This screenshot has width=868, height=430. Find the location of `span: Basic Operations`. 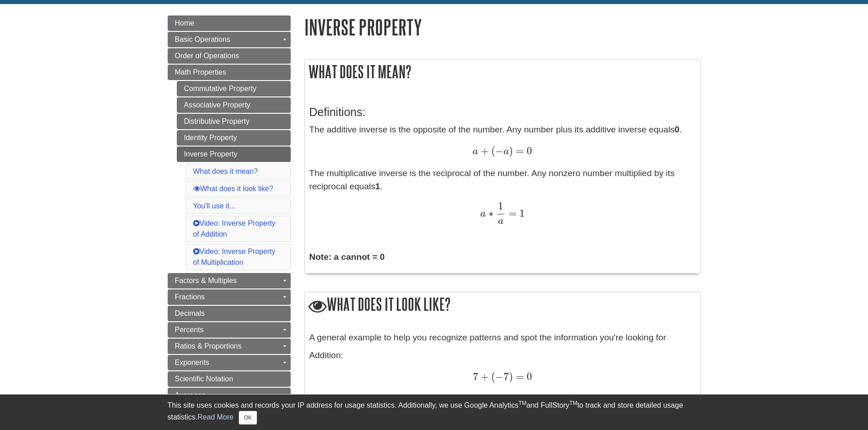

span: Basic Operations is located at coordinates (203, 39).